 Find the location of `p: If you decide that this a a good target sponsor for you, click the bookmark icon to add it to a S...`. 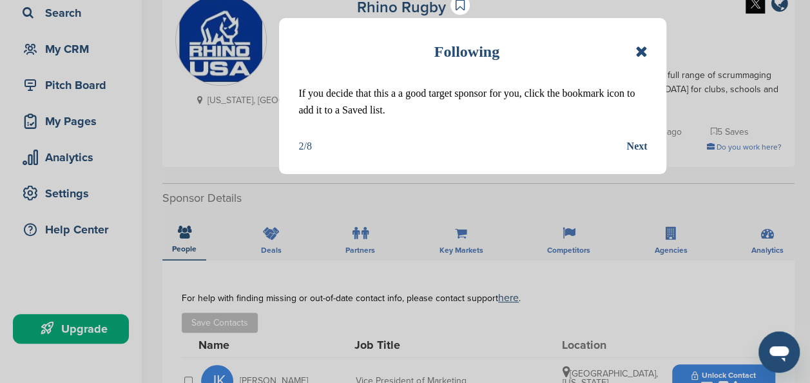

p: If you decide that this a a good target sponsor for you, click the bookmark icon to add it to a S... is located at coordinates (473, 102).